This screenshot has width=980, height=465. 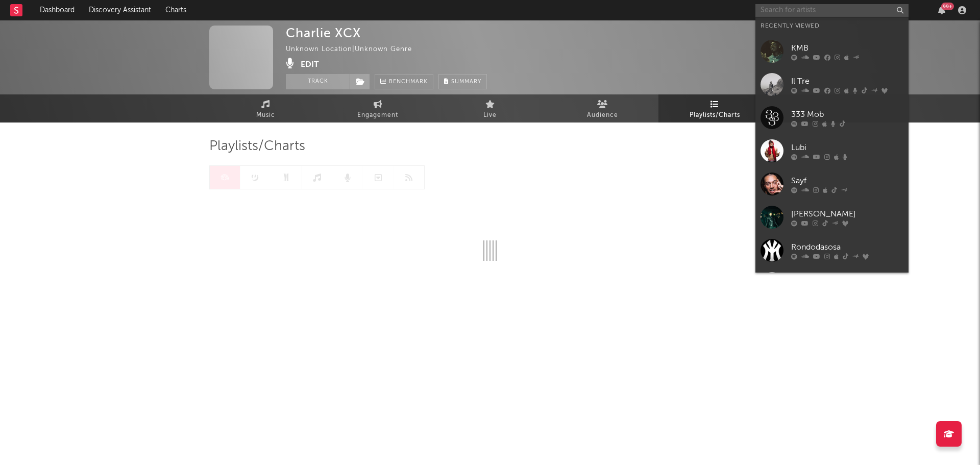 I want to click on div: Lubi, so click(x=847, y=147).